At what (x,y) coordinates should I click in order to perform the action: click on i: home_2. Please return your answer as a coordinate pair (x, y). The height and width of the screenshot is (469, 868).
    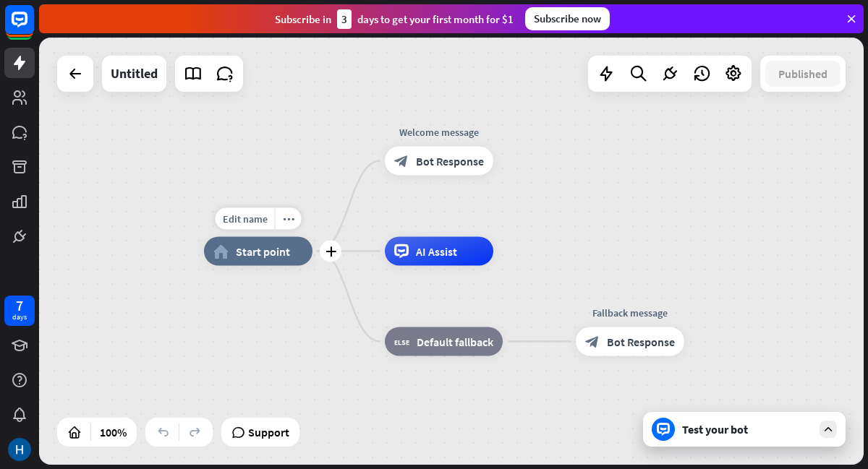
    Looking at the image, I should click on (221, 251).